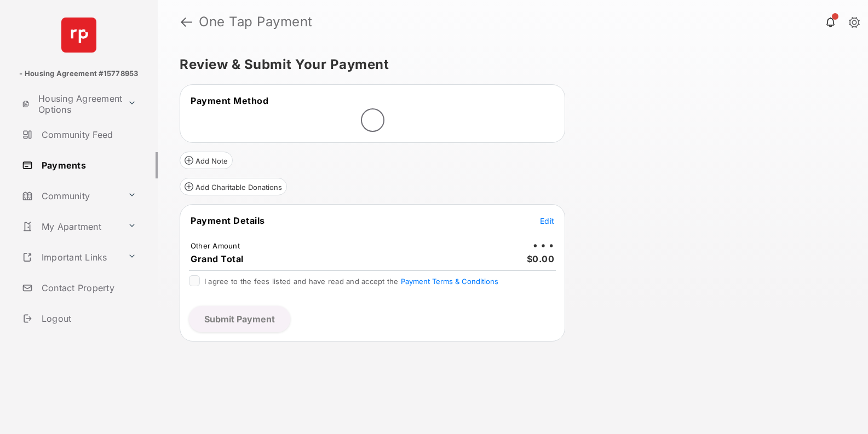 The height and width of the screenshot is (434, 868). I want to click on a: Community, so click(70, 196).